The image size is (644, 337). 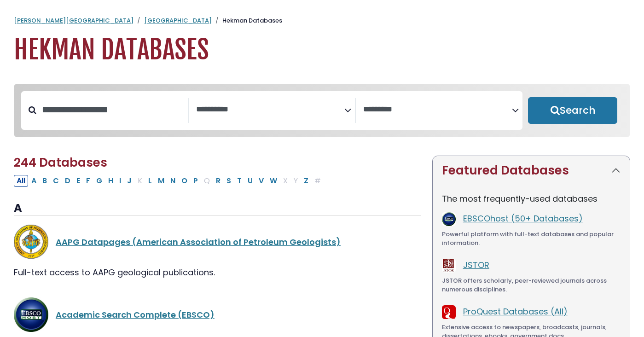 I want to click on button: Filter Results G, so click(x=99, y=181).